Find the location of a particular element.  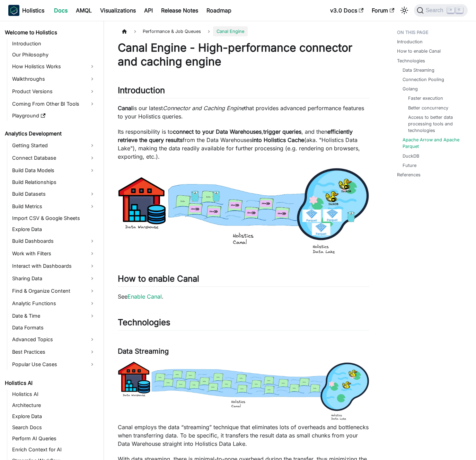

a: Build Datasets is located at coordinates (54, 194).